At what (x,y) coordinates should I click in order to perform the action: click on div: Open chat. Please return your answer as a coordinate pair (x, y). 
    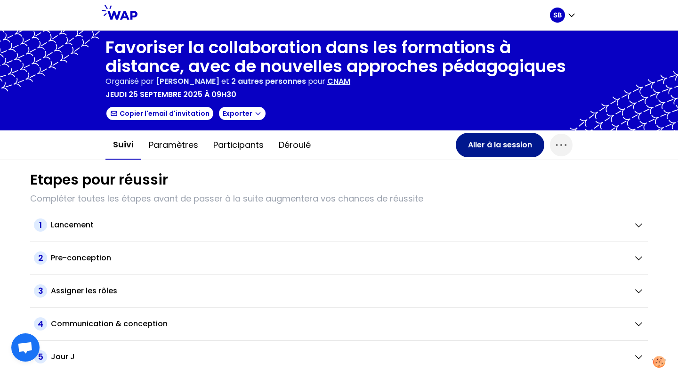
    Looking at the image, I should click on (25, 347).